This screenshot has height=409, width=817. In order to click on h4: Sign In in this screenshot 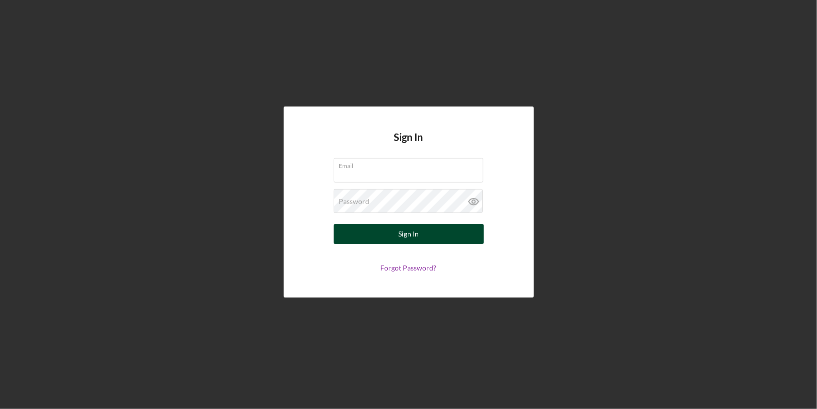, I will do `click(409, 145)`.